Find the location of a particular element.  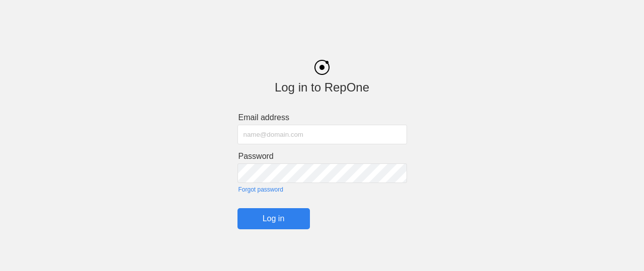

label: Email address is located at coordinates (322, 118).